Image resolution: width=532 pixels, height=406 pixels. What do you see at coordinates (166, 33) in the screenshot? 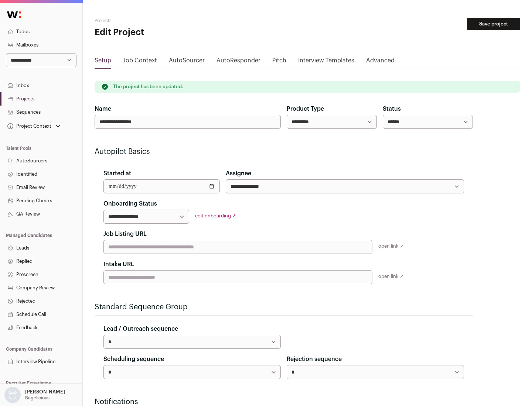
I see `h1: Edit Project` at bounding box center [166, 33].